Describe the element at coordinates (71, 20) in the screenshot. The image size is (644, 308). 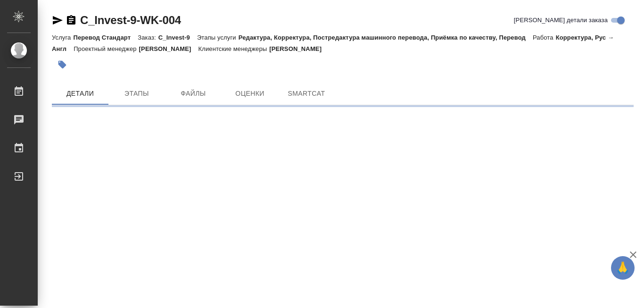
I see `button: Скопировать ссылку` at that location.